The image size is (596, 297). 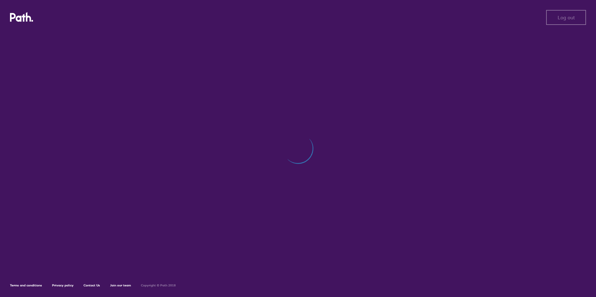 What do you see at coordinates (63, 285) in the screenshot?
I see `a: Privacy policy` at bounding box center [63, 285].